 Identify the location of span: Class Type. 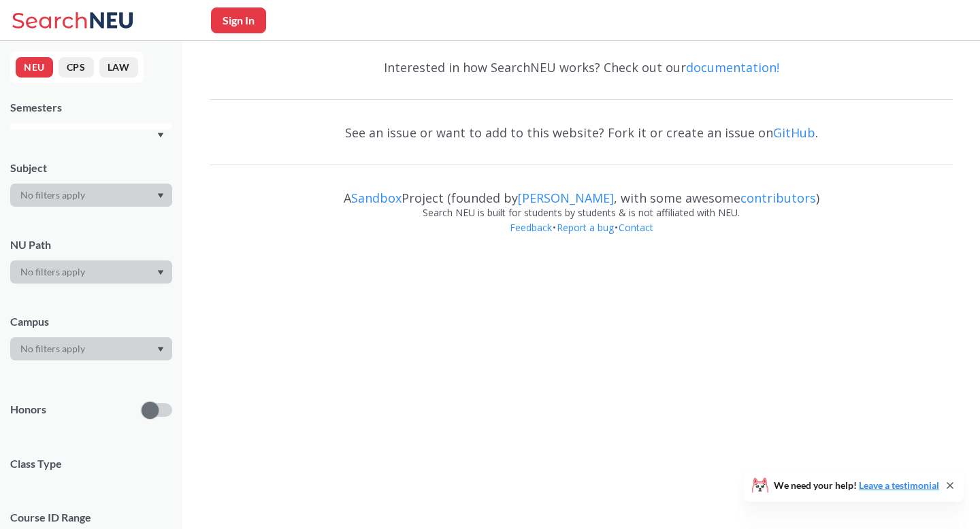
(91, 464).